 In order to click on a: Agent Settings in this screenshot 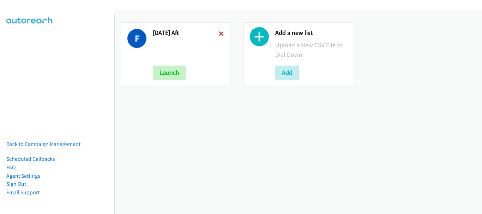, I will do `click(23, 176)`.